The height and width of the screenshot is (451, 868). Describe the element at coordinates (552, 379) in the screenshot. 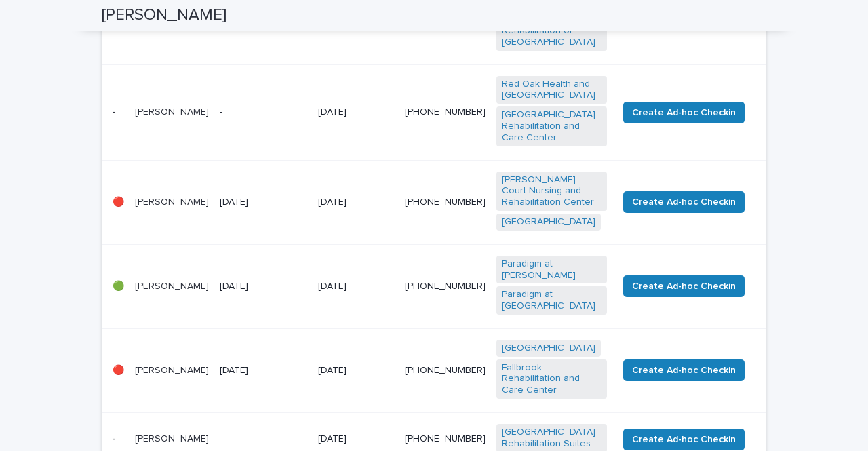

I see `a: Fallbrook Rehabilitation and Care Center` at that location.